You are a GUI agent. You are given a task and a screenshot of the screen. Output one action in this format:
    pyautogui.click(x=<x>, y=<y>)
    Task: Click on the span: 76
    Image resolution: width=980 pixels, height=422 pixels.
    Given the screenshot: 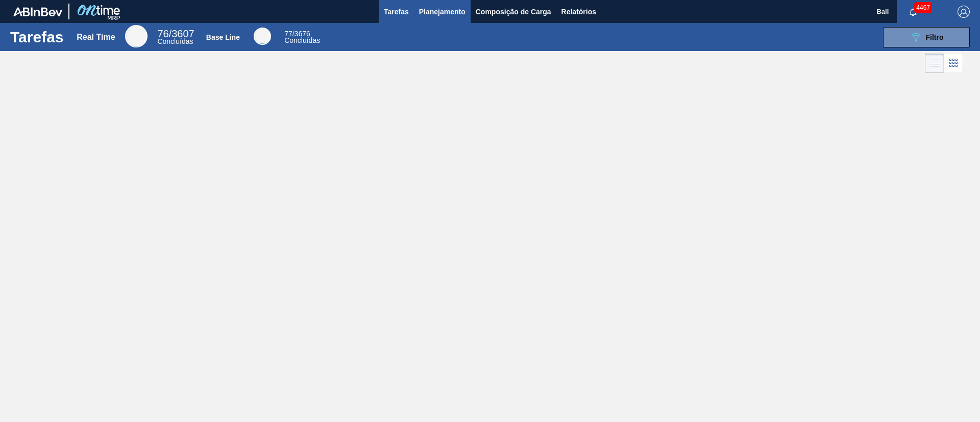 What is the action you would take?
    pyautogui.click(x=163, y=34)
    